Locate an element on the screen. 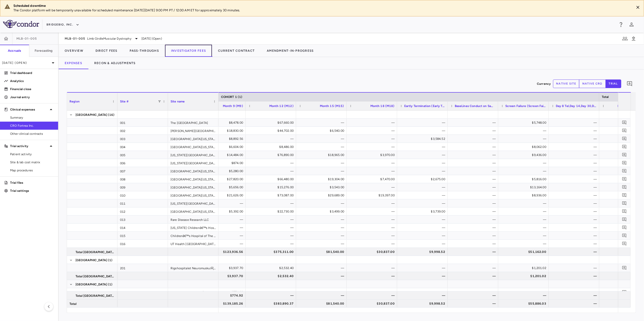 This screenshot has width=644, height=321. p: Trial files is located at coordinates (32, 183).